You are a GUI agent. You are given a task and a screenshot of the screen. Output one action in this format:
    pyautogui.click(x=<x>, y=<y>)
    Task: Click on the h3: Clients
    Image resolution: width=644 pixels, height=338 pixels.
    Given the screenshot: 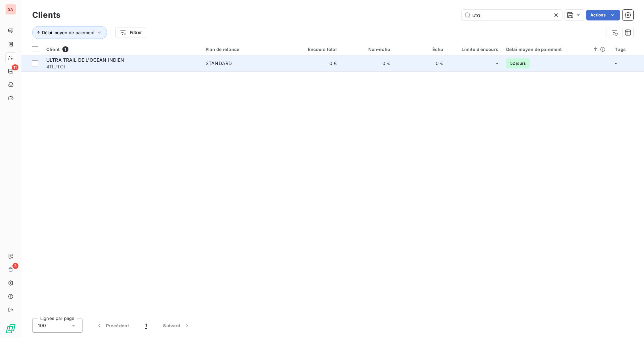 What is the action you would take?
    pyautogui.click(x=46, y=15)
    